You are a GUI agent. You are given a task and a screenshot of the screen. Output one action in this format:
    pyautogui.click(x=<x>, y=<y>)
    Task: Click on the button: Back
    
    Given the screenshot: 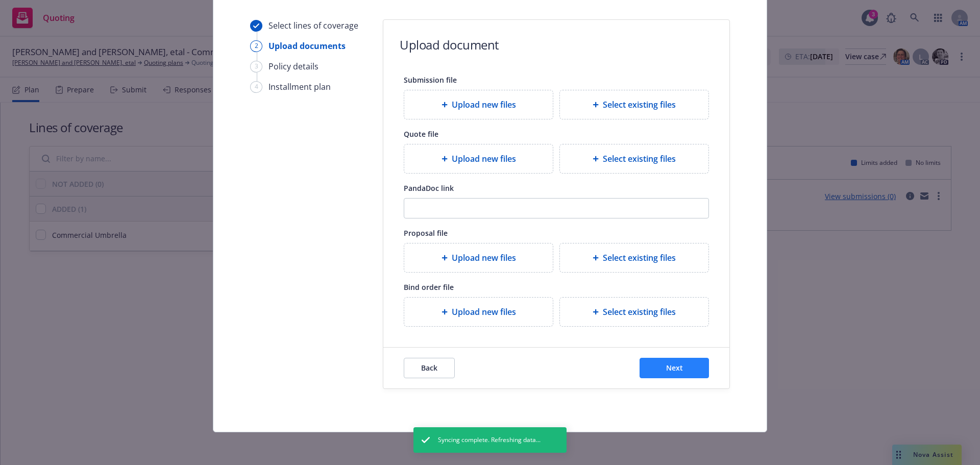 What is the action you would take?
    pyautogui.click(x=429, y=368)
    